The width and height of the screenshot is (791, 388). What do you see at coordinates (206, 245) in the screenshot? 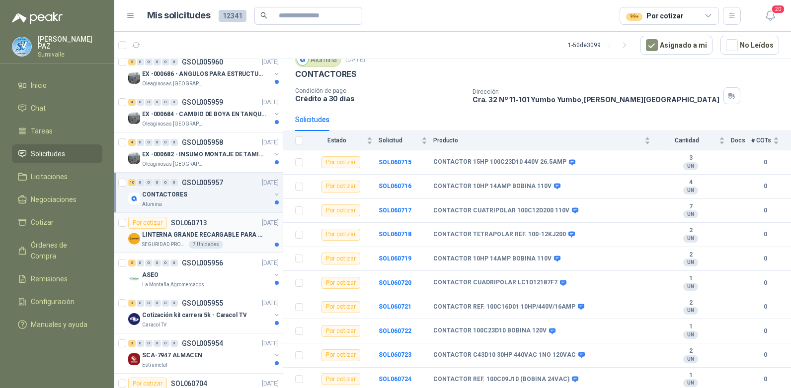
I see `div: 7 Unidades` at bounding box center [206, 245].